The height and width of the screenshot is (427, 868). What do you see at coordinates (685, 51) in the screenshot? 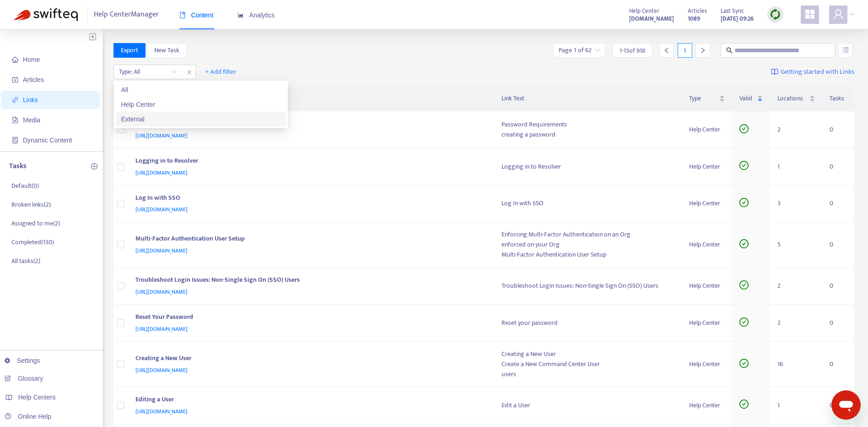
I see `div: 1` at bounding box center [685, 51].